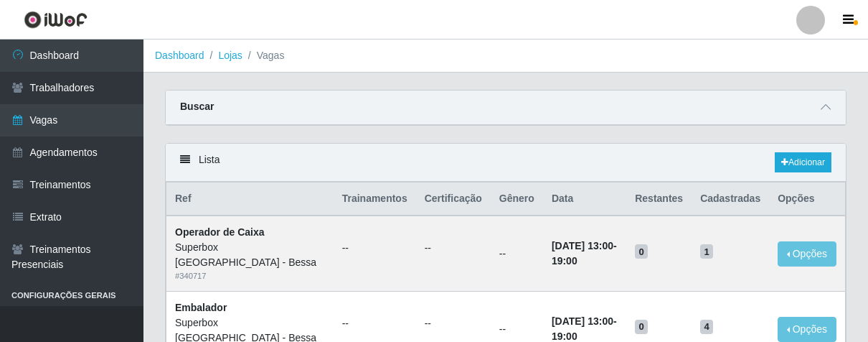 This screenshot has height=342, width=868. Describe the element at coordinates (707, 327) in the screenshot. I see `span: 4` at that location.